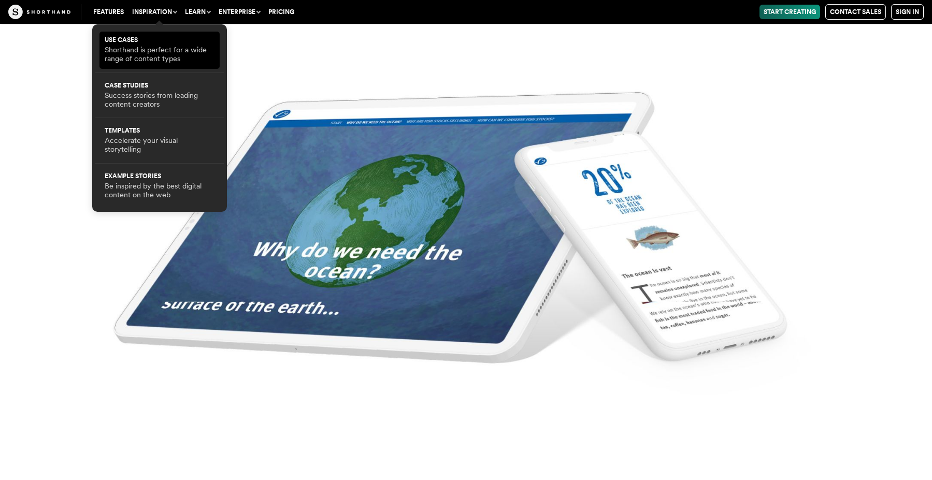 The height and width of the screenshot is (480, 932). What do you see at coordinates (108, 12) in the screenshot?
I see `a: Features` at bounding box center [108, 12].